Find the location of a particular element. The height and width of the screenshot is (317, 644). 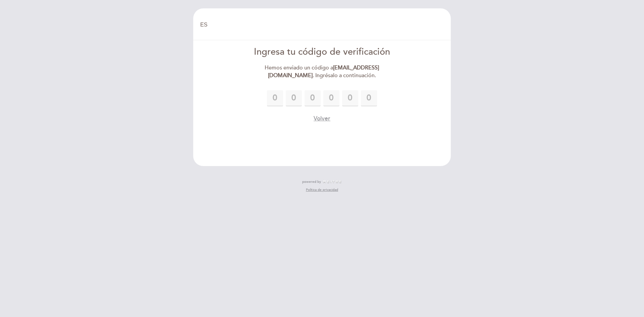

span: powered by is located at coordinates (311, 182).